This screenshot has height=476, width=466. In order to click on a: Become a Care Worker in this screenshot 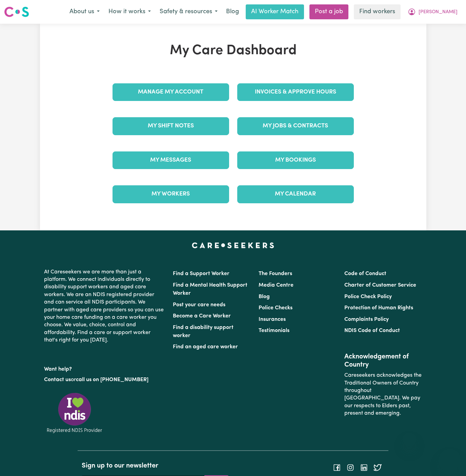, I will do `click(202, 316)`.